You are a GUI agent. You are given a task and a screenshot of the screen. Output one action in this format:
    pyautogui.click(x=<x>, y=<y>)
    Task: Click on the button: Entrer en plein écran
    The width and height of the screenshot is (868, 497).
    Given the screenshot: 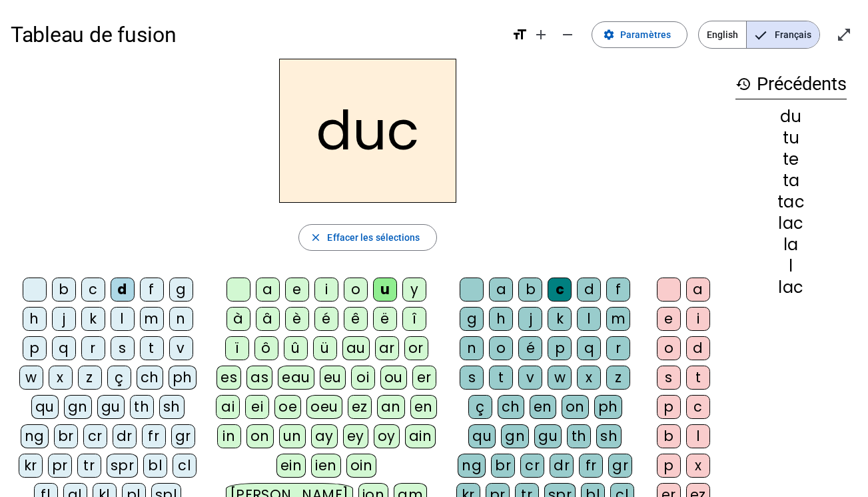 What is the action you would take?
    pyautogui.click(x=844, y=34)
    